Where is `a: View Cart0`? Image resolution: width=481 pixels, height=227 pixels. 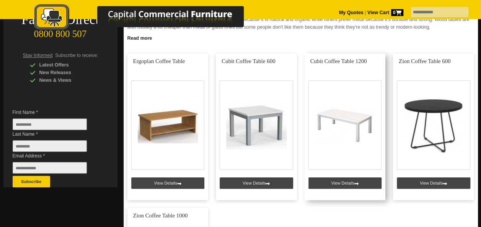 a: View Cart0 is located at coordinates (384, 13).